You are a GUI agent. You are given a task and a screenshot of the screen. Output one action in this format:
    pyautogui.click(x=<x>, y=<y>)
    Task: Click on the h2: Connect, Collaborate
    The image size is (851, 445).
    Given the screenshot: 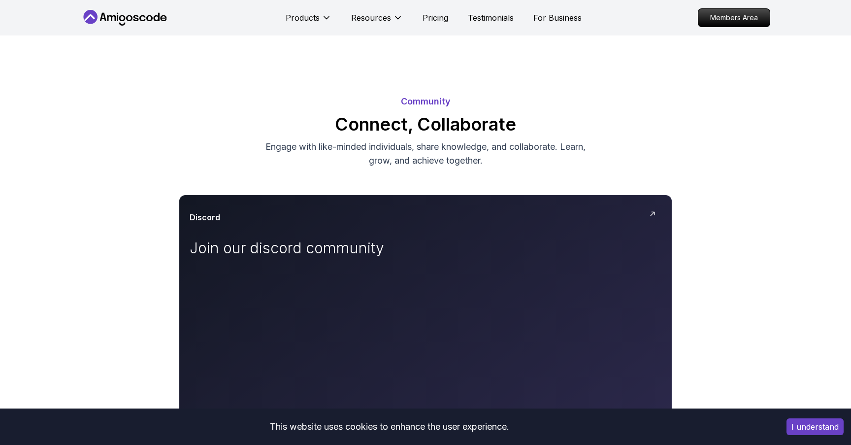 What is the action you would take?
    pyautogui.click(x=426, y=124)
    